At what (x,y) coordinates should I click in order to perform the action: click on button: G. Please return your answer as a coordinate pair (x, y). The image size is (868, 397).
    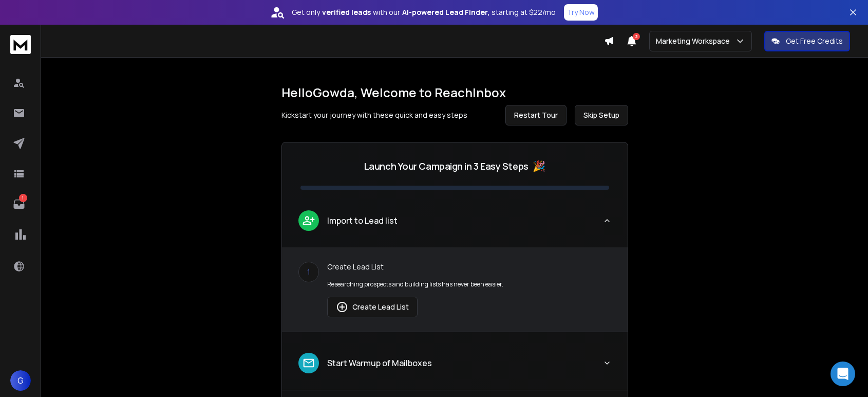
    Looking at the image, I should click on (21, 381).